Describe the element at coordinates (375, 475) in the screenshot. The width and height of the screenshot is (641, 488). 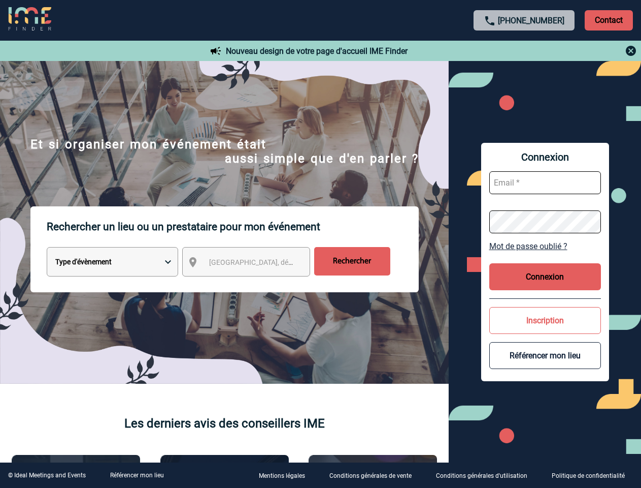
I see `a: Conditions générales de vente` at that location.